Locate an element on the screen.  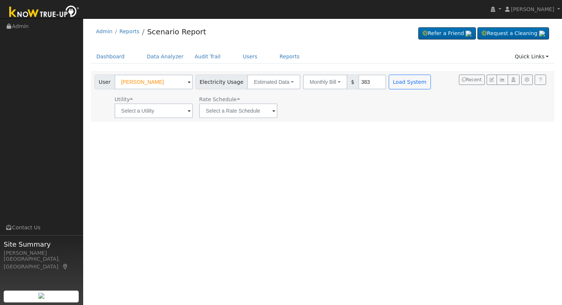
a: Help Link is located at coordinates (541, 80).